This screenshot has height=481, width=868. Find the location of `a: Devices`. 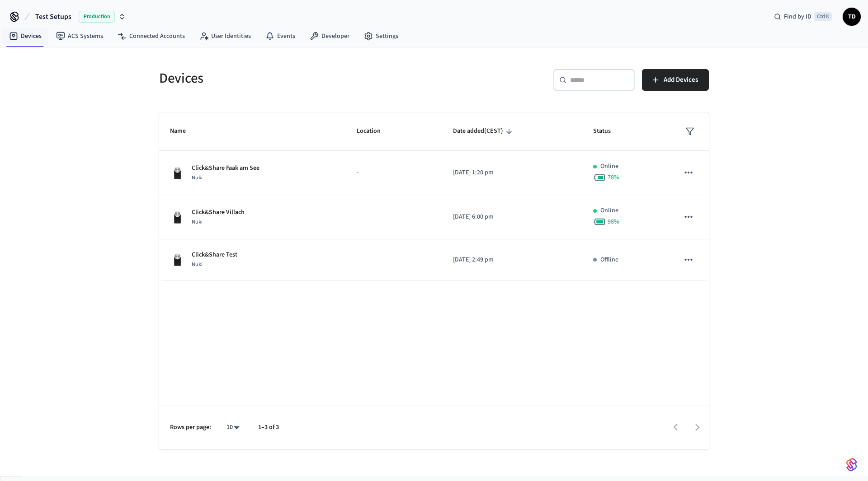

a: Devices is located at coordinates (25, 36).